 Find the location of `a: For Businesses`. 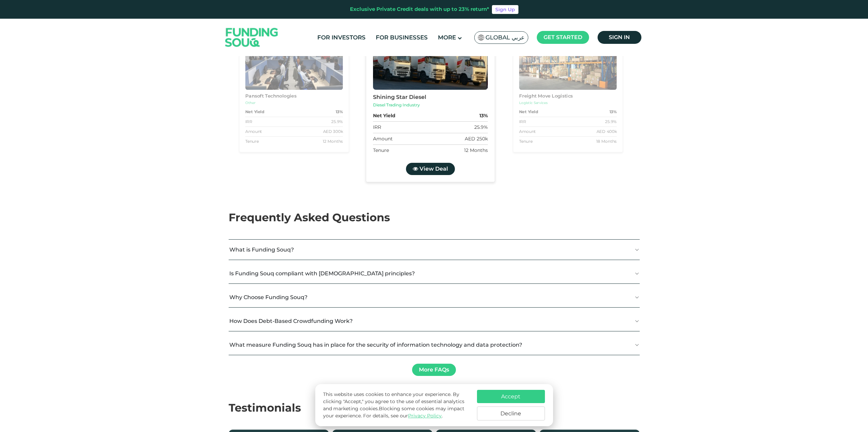

a: For Businesses is located at coordinates (402, 37).